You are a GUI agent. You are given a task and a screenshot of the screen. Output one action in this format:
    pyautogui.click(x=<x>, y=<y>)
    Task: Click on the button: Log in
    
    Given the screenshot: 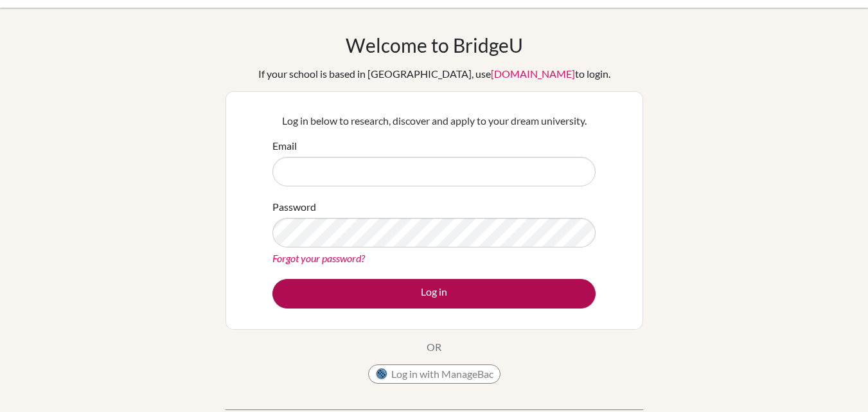 What is the action you would take?
    pyautogui.click(x=434, y=294)
    